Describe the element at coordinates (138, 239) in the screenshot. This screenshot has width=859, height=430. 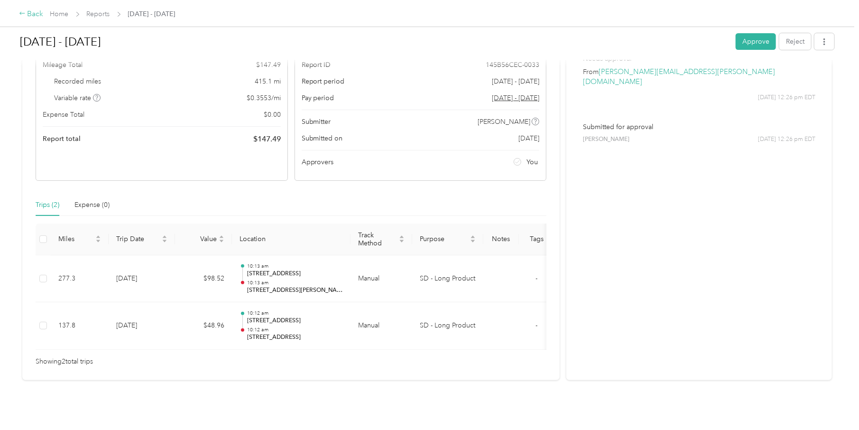
I see `span: Trip Date` at that location.